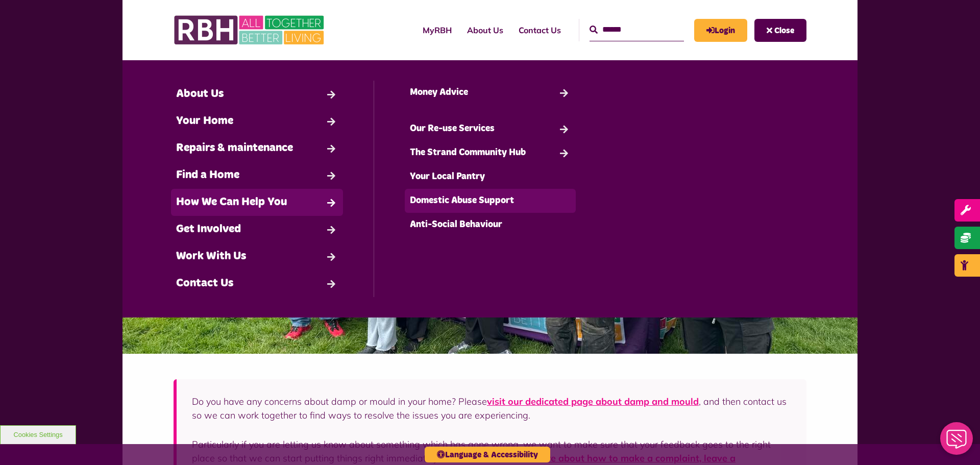  Describe the element at coordinates (491, 224) in the screenshot. I see `a: Anti-Social Behaviour` at that location.